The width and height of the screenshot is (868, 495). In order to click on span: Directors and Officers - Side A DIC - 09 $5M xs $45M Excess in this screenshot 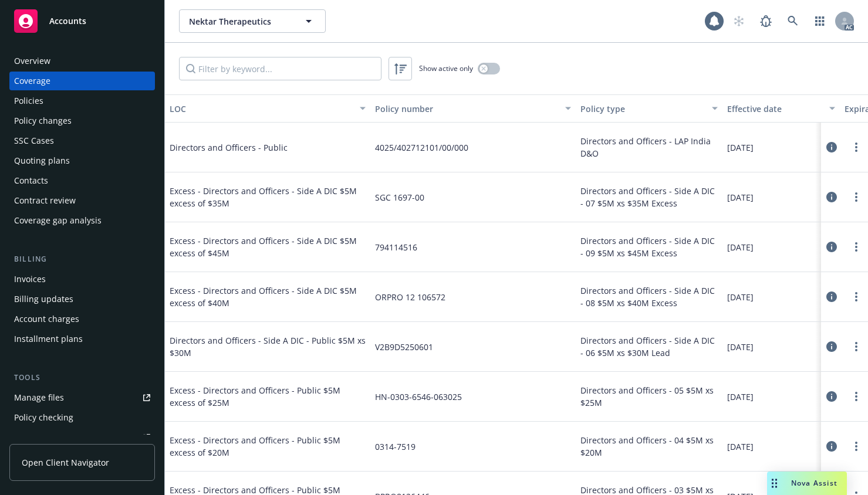, I will do `click(649, 247)`.